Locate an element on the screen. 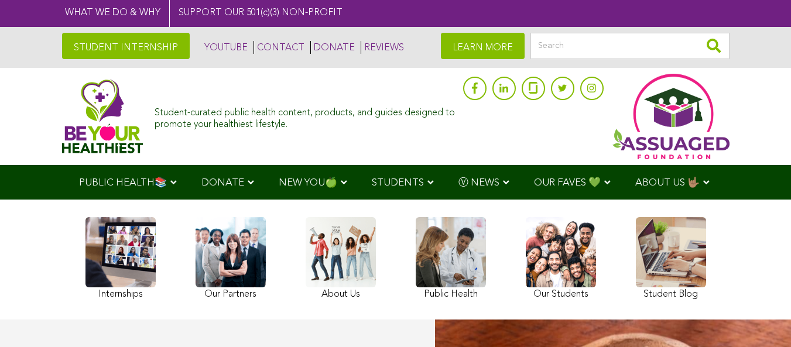 Image resolution: width=791 pixels, height=347 pixels. span: DONATE is located at coordinates (222, 183).